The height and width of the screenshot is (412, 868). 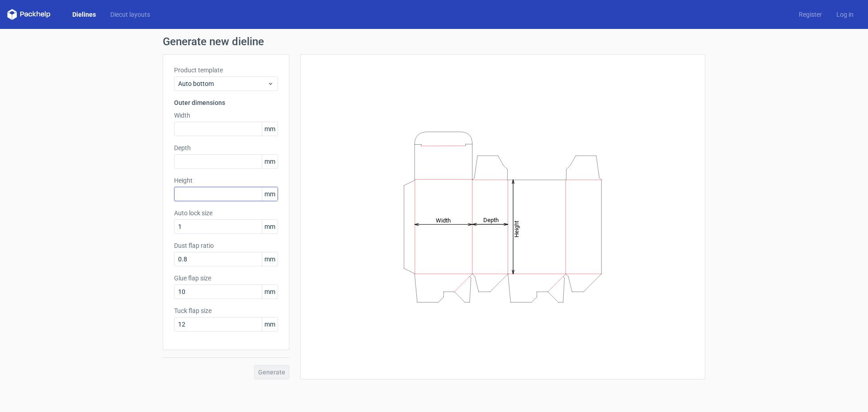 I want to click on h1: Generate new dieline, so click(x=434, y=42).